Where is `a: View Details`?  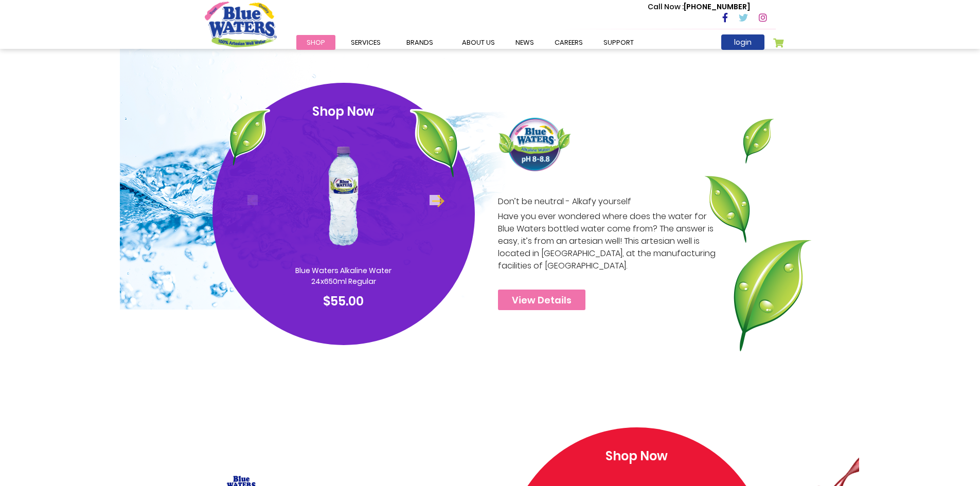 a: View Details is located at coordinates (542, 300).